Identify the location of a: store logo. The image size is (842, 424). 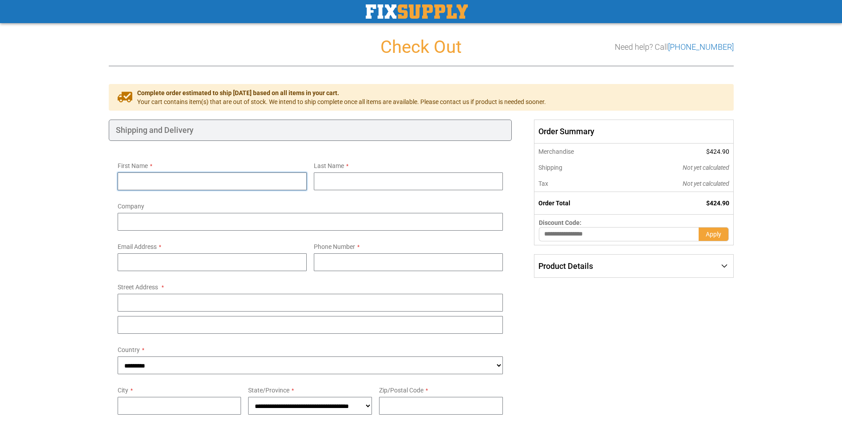
(417, 12).